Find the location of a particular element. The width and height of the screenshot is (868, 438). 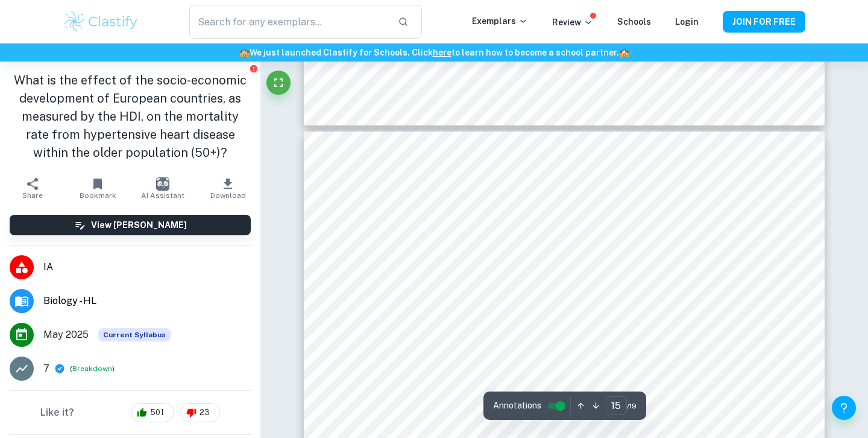

span: Share is located at coordinates (32, 196).